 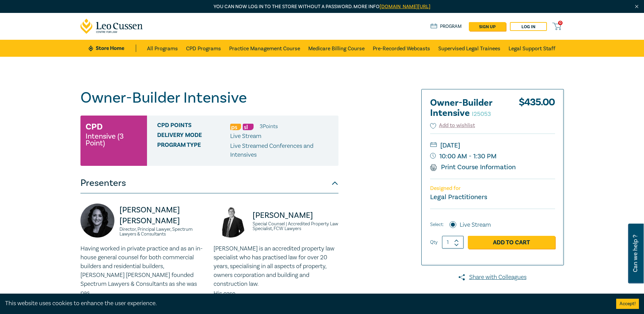 I want to click on input: 1, so click(x=453, y=242).